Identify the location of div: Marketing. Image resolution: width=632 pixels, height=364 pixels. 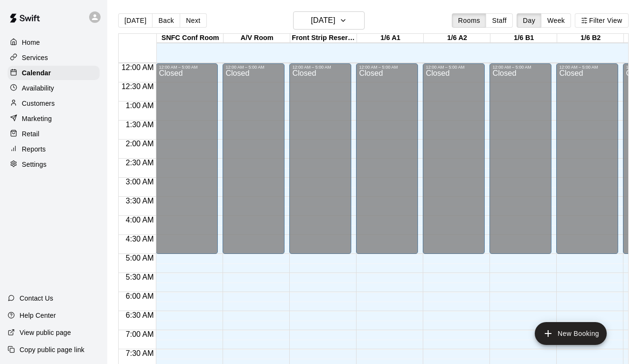
(54, 118).